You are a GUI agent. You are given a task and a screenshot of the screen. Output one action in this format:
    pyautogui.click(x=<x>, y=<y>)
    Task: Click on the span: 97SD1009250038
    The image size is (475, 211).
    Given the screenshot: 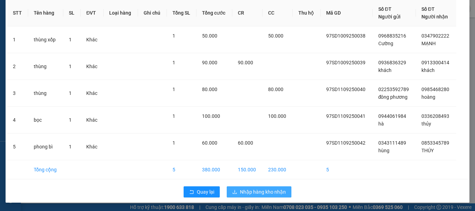 What is the action you would take?
    pyautogui.click(x=346, y=36)
    